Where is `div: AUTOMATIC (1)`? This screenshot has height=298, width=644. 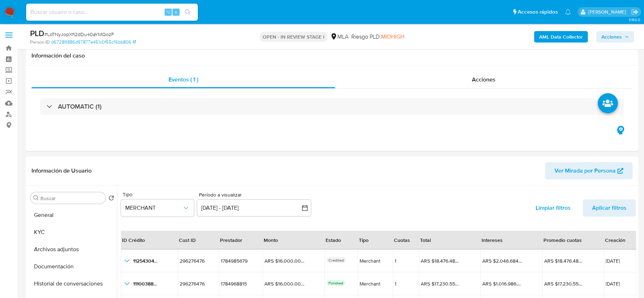
div: AUTOMATIC (1) is located at coordinates (332, 106).